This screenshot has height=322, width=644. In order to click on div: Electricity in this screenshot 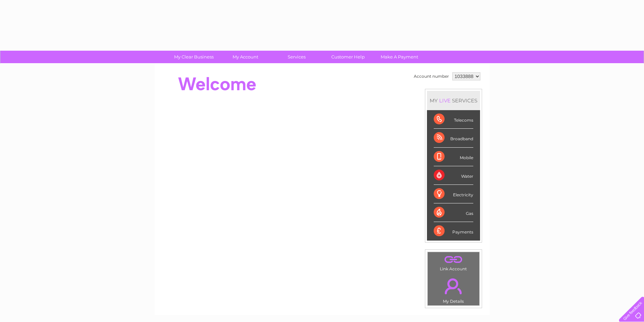, I will do `click(453, 195)`.